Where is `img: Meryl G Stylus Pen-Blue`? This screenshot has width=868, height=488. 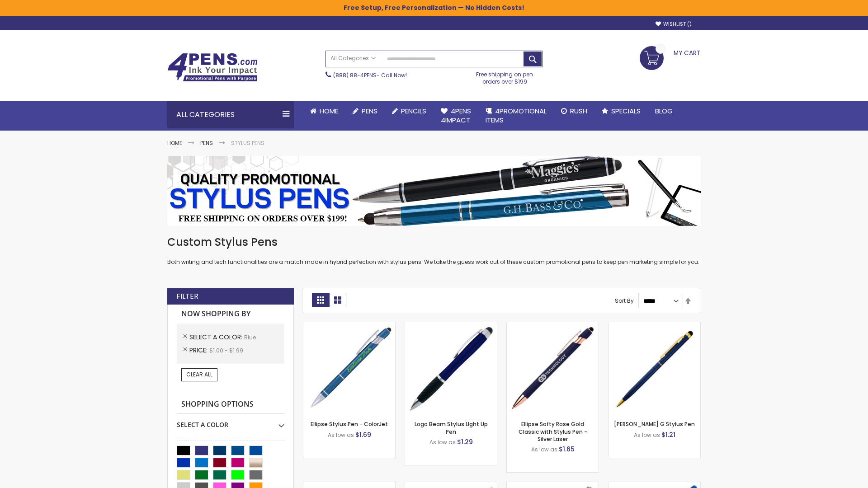 img: Meryl G Stylus Pen-Blue is located at coordinates (654, 368).